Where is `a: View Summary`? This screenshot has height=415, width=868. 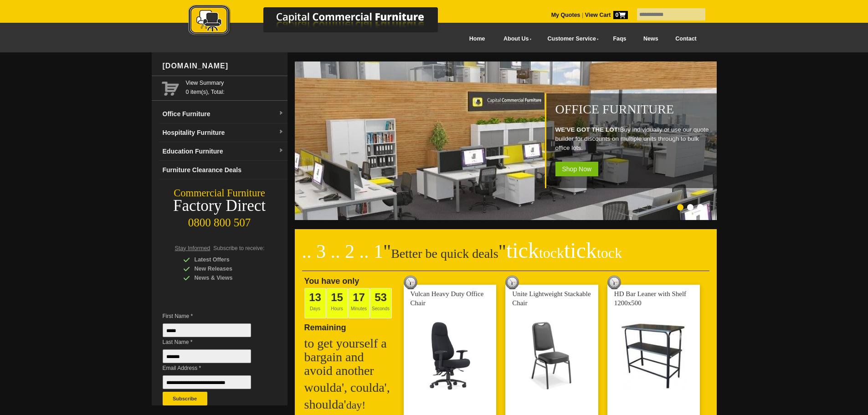
a: View Summary is located at coordinates (235, 83).